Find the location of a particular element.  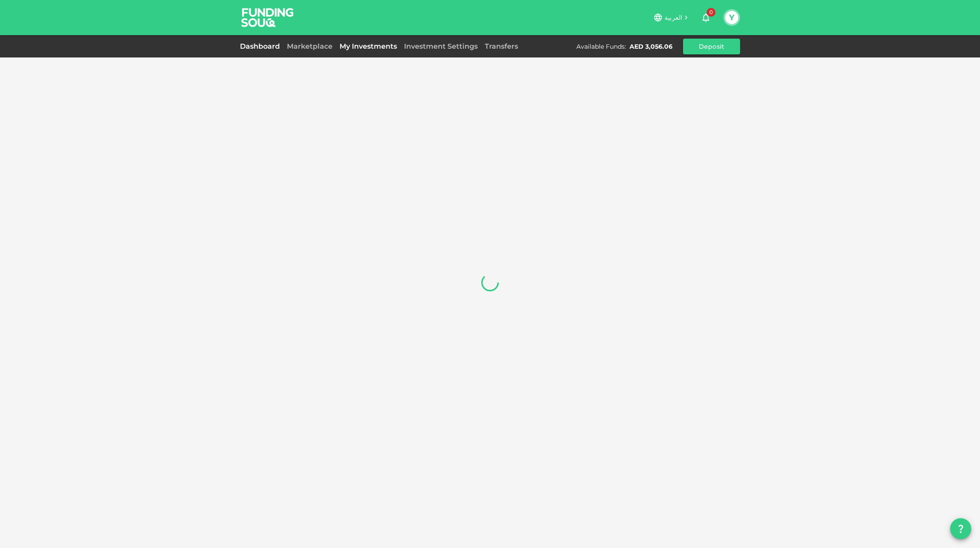

a: Marketplace is located at coordinates (310, 46).